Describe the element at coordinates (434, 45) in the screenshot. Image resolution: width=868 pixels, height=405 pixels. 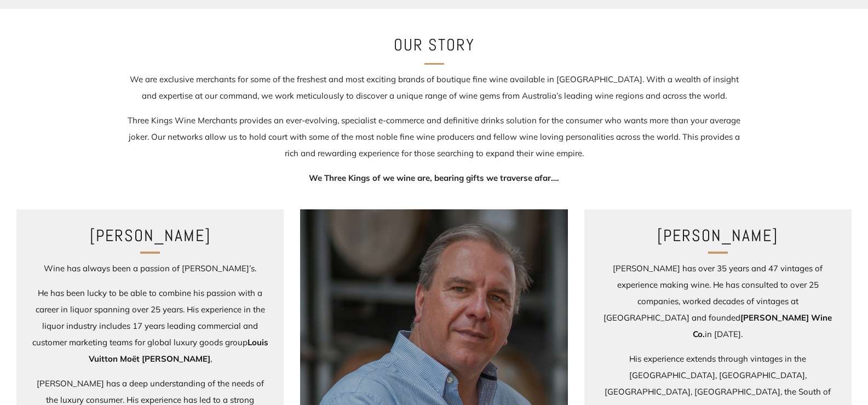
I see `h2: Our Story` at that location.